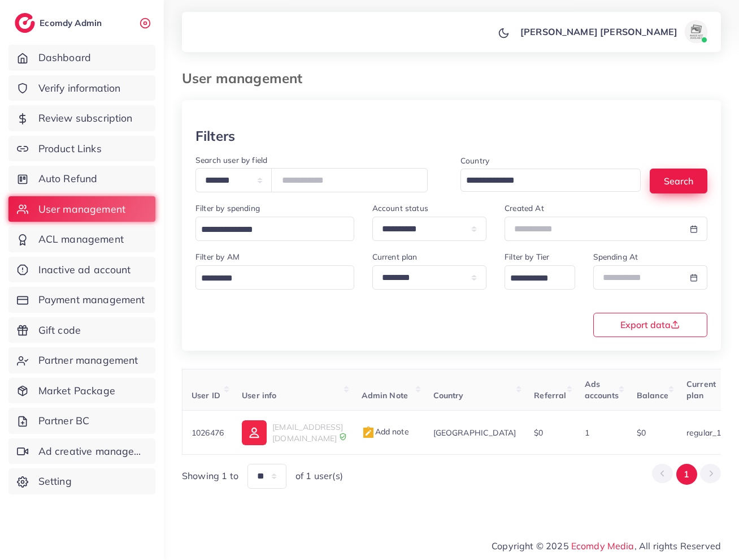 This screenshot has height=560, width=739. What do you see at coordinates (82, 209) in the screenshot?
I see `a: User management` at bounding box center [82, 209].